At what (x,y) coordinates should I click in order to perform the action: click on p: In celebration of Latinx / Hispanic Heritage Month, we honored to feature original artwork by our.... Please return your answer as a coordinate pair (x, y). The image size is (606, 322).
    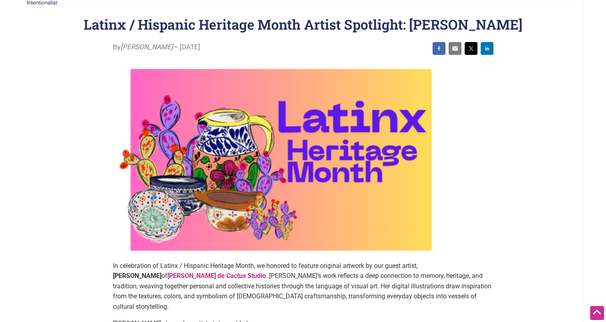
    Looking at the image, I should click on (303, 286).